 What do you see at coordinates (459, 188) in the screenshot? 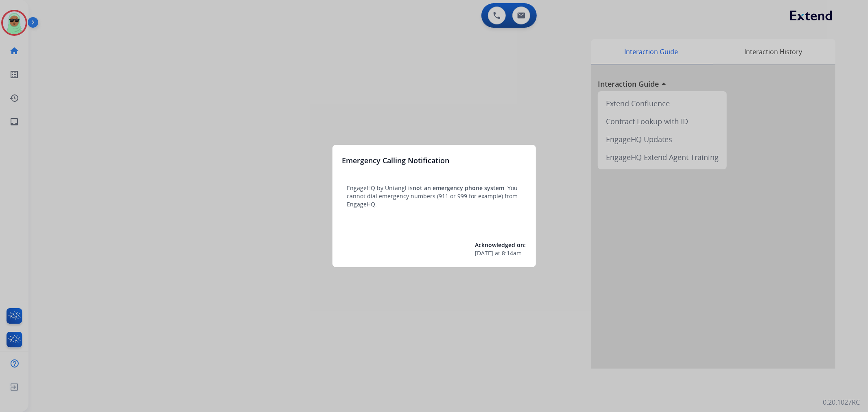
I see `span: not an emergency phone system` at bounding box center [459, 188].